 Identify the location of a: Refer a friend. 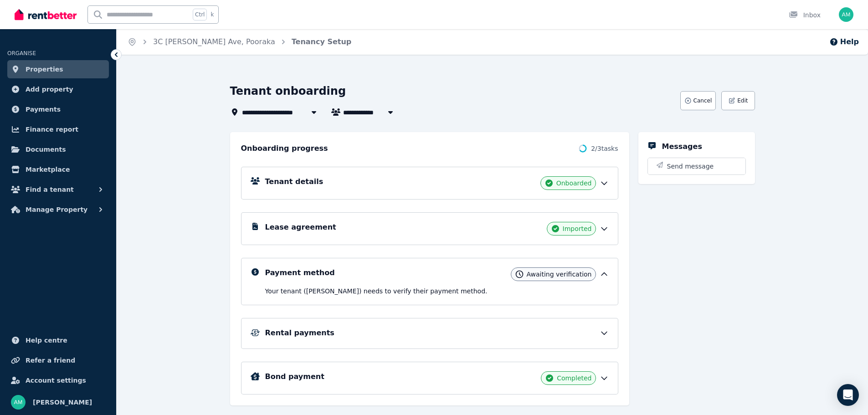
(58, 360).